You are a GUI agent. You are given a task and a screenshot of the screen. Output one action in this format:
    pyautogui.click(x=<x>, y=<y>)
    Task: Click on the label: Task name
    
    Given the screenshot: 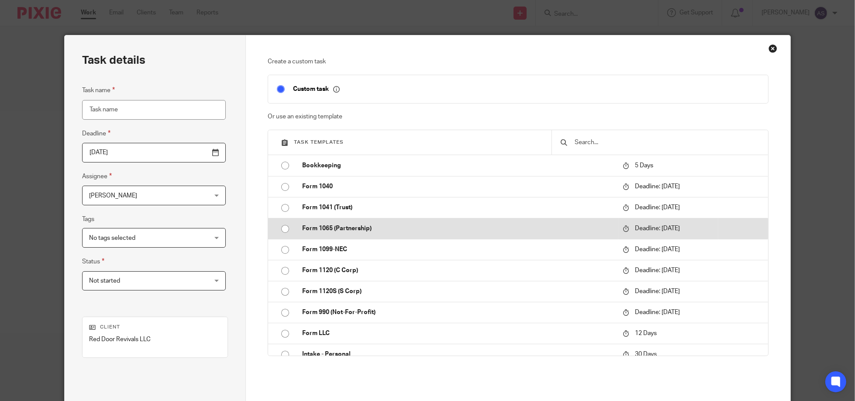 What is the action you would take?
    pyautogui.click(x=98, y=90)
    